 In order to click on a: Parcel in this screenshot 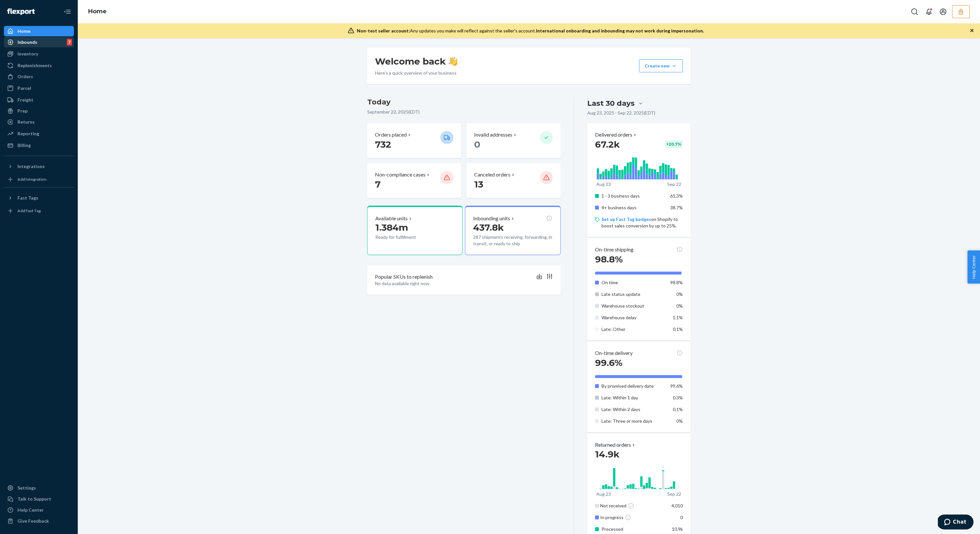, I will do `click(39, 88)`.